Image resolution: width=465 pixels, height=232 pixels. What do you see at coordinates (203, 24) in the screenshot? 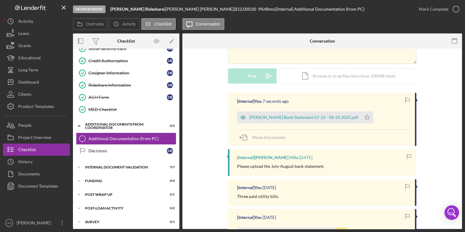
I see `button: Conversation` at bounding box center [203, 24].